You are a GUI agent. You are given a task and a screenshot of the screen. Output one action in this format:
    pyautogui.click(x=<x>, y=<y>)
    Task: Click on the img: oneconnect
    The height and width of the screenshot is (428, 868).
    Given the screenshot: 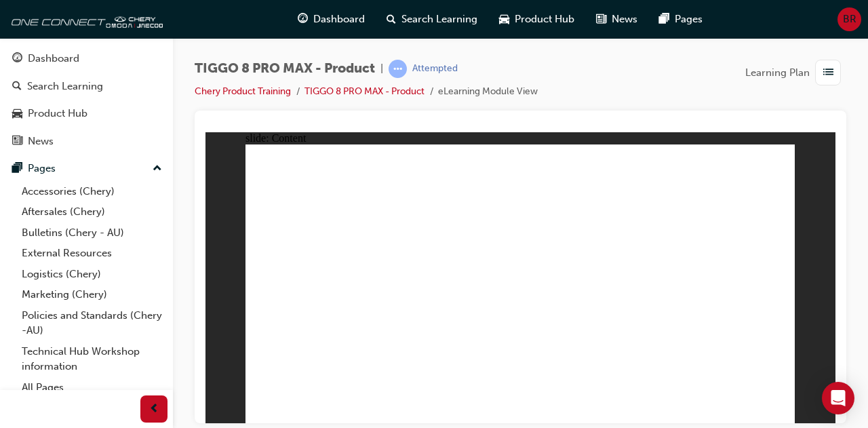 What is the action you would take?
    pyautogui.click(x=85, y=19)
    